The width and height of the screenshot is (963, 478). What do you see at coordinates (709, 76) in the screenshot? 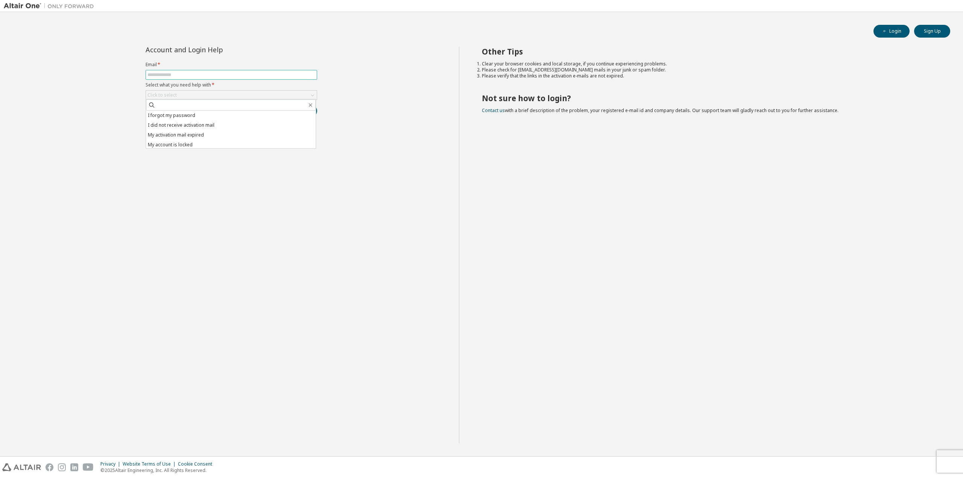
I see `li: Please verify that the links in the activation e-mails are not expired.` at bounding box center [709, 76].